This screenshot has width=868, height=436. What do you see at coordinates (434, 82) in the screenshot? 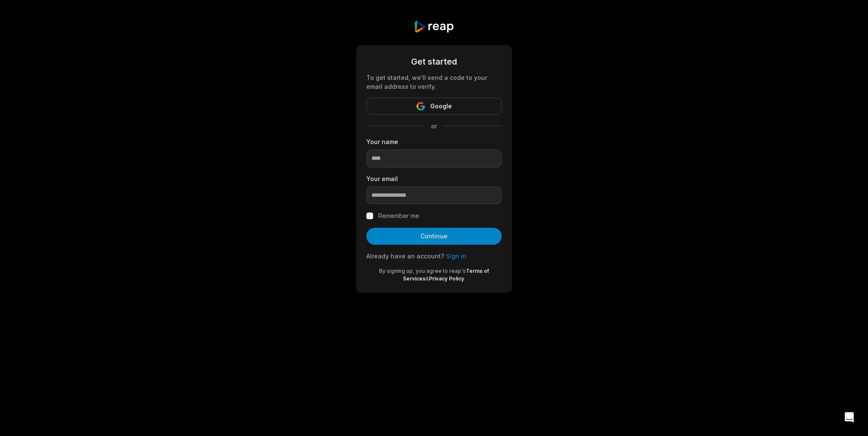
I see `div: To get started, we'll send a code to your email address to verify.` at bounding box center [434, 82].